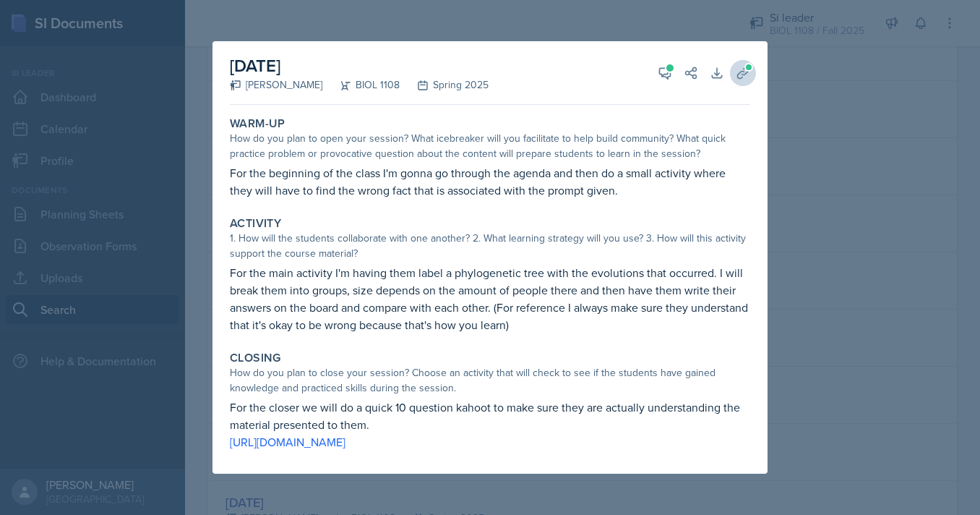 The image size is (980, 515). Describe the element at coordinates (490, 416) in the screenshot. I see `p: For the closer we will do a quick 10 question kahoot to make sure they are actually understanding...` at that location.